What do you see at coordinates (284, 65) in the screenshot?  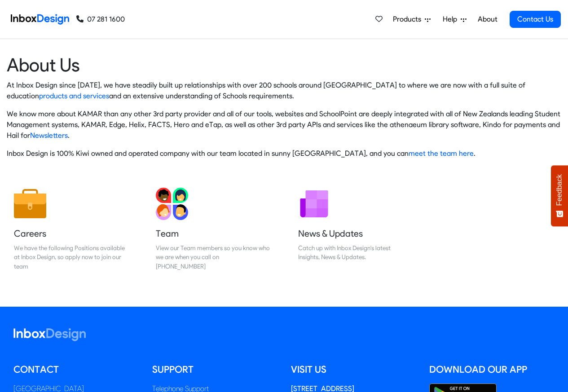 I see `heading: About Us` at bounding box center [284, 65].